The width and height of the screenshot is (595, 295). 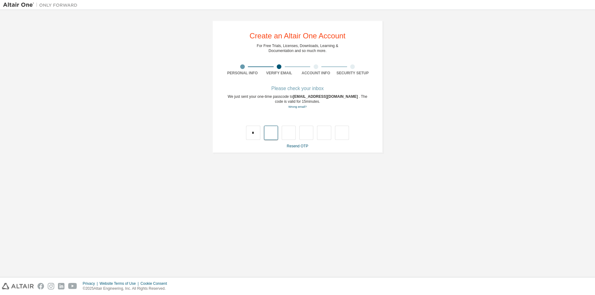 What do you see at coordinates (242, 73) in the screenshot?
I see `div: Personal Info` at bounding box center [242, 73].